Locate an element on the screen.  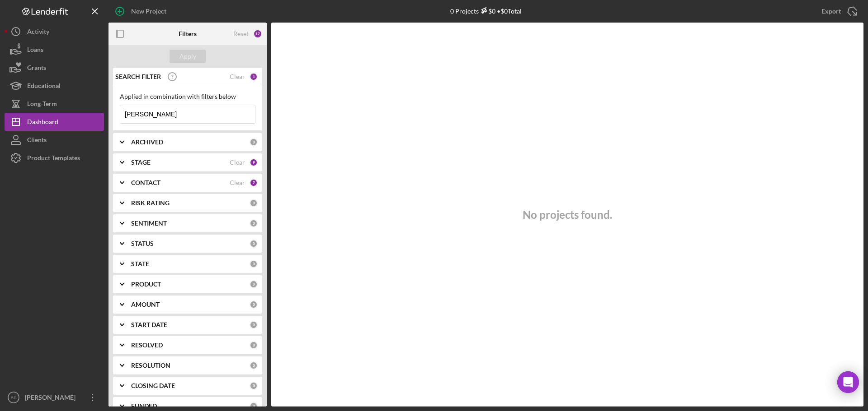
b: PRODUCT is located at coordinates (146, 284).